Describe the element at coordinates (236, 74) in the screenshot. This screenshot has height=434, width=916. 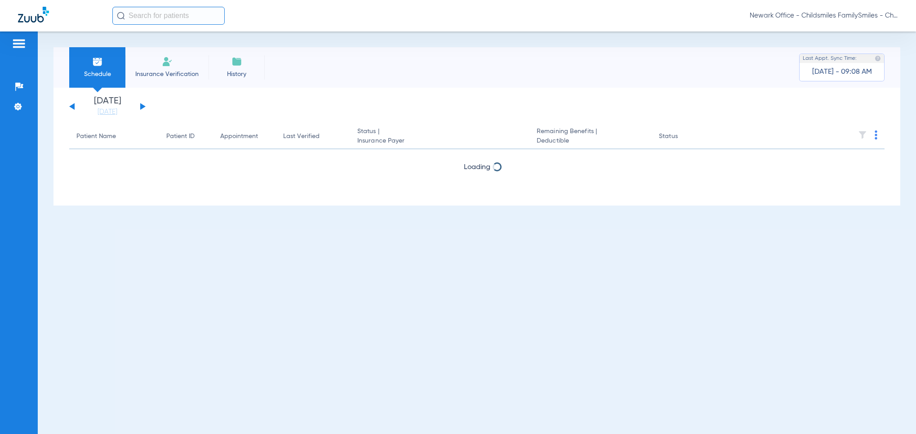
I see `span: History` at that location.